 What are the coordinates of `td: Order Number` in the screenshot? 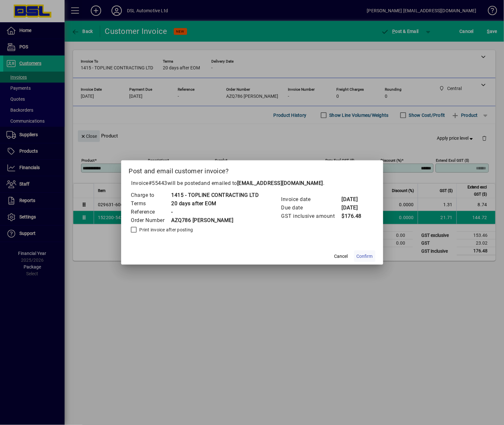 It's located at (151, 220).